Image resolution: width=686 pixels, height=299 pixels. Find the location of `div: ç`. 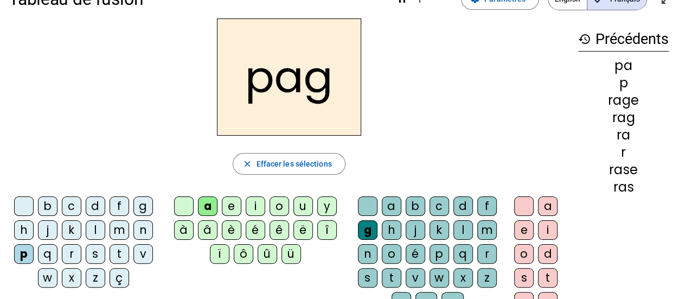

div: ç is located at coordinates (119, 278).